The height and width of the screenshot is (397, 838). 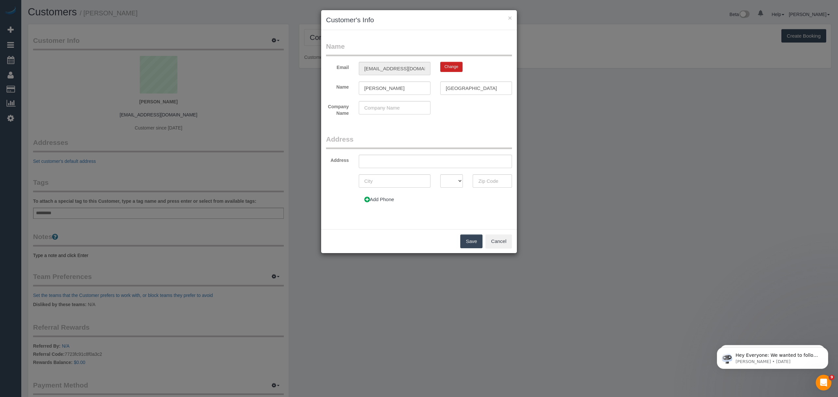 What do you see at coordinates (419, 132) in the screenshot?
I see `sui-modal: Customer's Info` at bounding box center [419, 132].